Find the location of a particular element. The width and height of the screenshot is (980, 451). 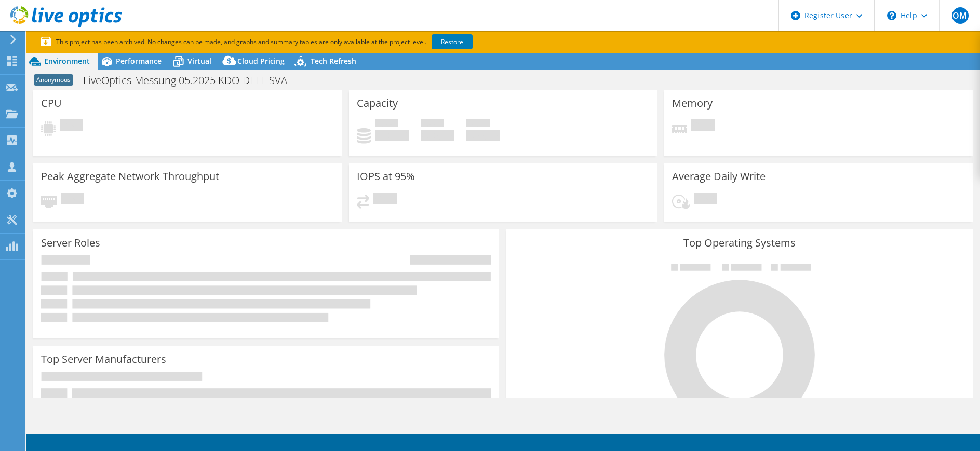

span: Used is located at coordinates (387, 125).